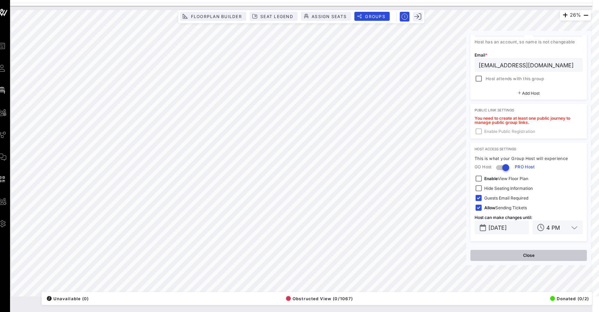  I want to click on button: Assign Seats, so click(326, 16).